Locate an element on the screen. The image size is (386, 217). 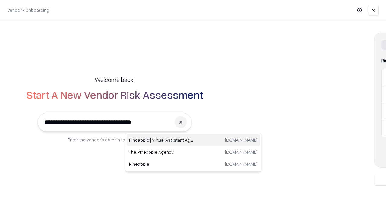
p: Enter the vendor’s domain to begin onboarding is located at coordinates (115, 140).